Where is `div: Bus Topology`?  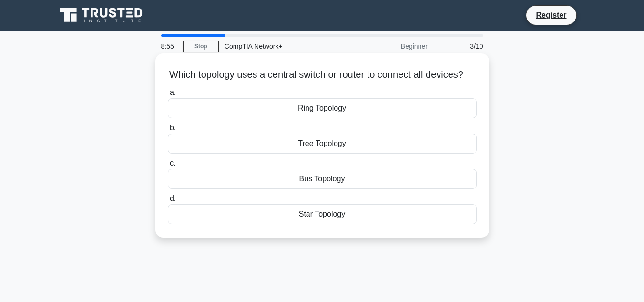 div: Bus Topology is located at coordinates (323, 179).